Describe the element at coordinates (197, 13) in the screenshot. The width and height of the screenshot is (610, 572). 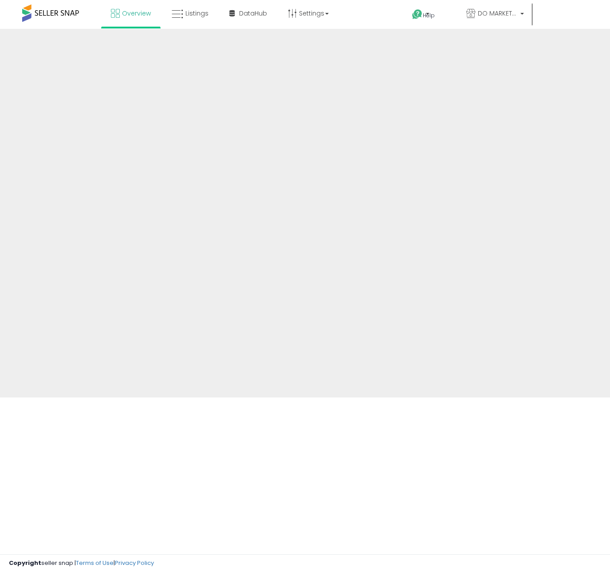
I see `span: Listings` at that location.